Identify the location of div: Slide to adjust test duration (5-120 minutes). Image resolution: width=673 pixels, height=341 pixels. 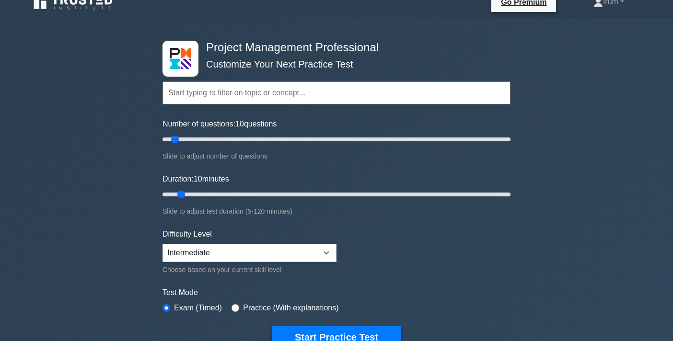
(337, 212).